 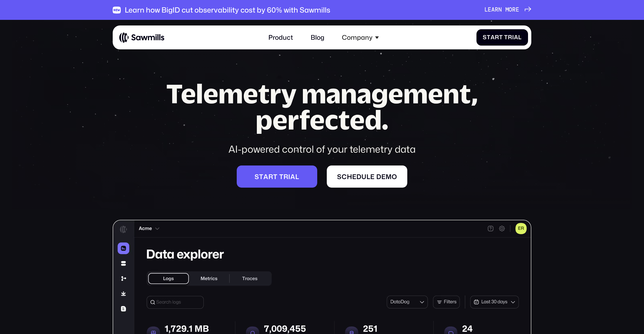 I want to click on div: AI-powered control of your telemetry data, so click(x=322, y=149).